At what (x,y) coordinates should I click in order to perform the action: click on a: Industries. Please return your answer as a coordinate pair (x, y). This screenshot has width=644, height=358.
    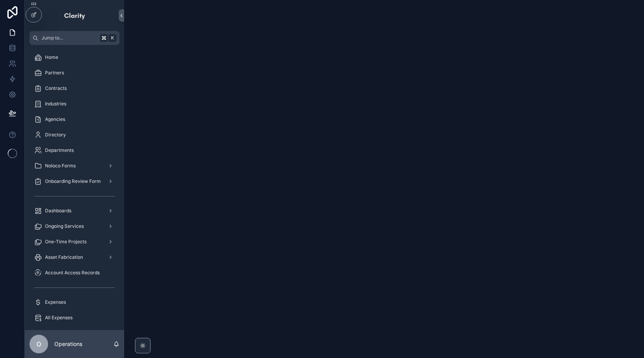
    Looking at the image, I should click on (74, 104).